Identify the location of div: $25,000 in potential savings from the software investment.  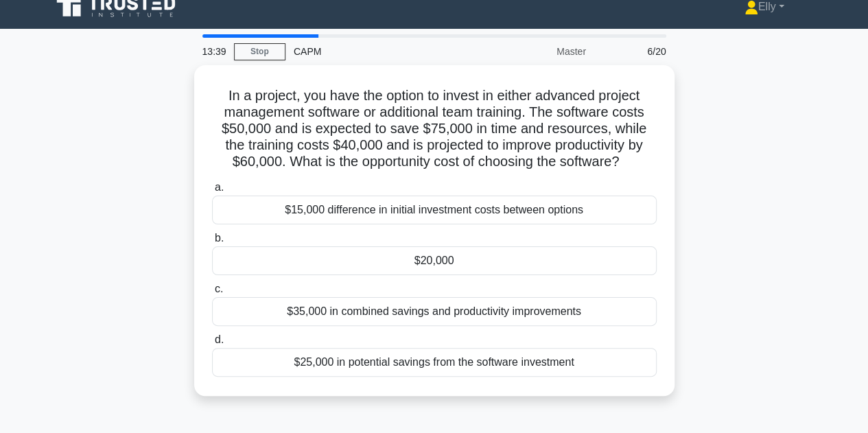
(434, 363).